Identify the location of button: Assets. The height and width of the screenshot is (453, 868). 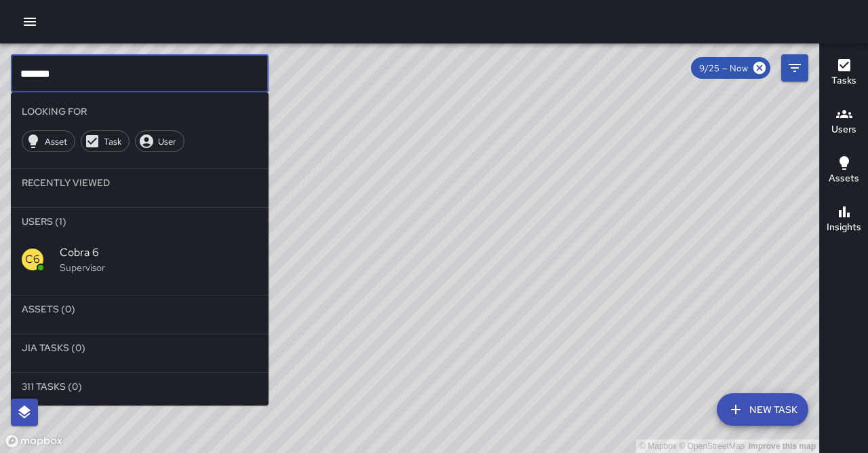
(843, 171).